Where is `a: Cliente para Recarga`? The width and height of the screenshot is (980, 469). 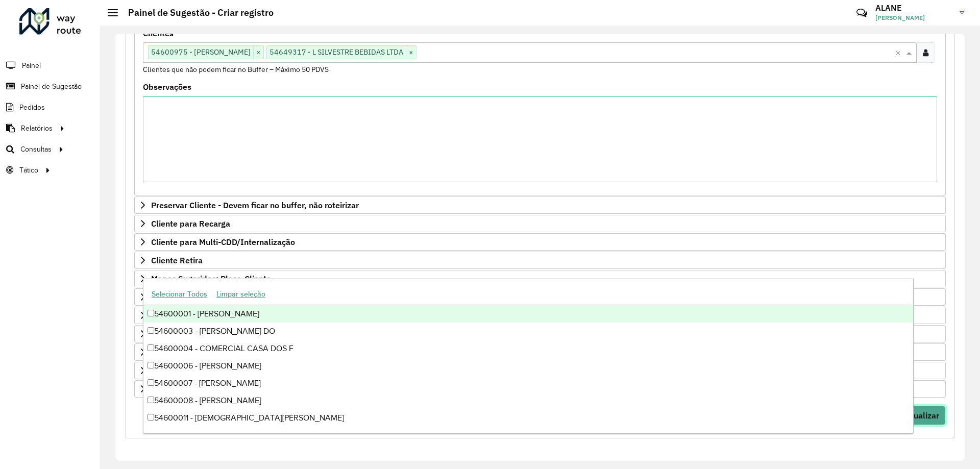 a: Cliente para Recarga is located at coordinates (540, 224).